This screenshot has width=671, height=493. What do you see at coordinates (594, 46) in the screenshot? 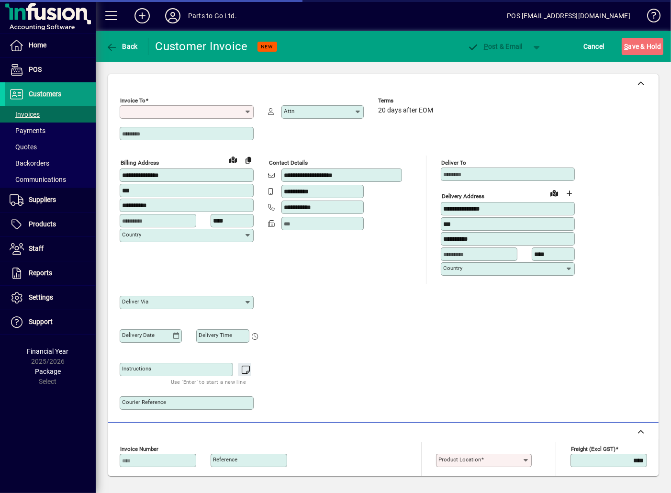
I see `button: Cancel` at bounding box center [594, 46].